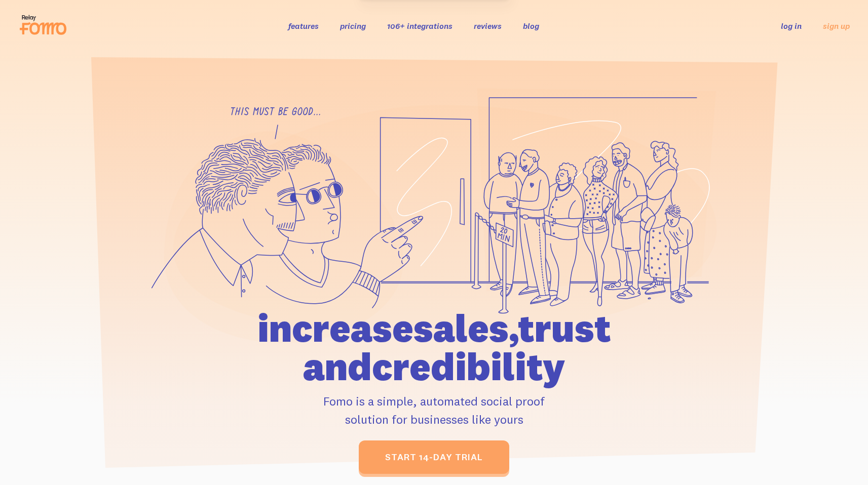 Image resolution: width=868 pixels, height=485 pixels. Describe the element at coordinates (531, 26) in the screenshot. I see `a: blog` at that location.